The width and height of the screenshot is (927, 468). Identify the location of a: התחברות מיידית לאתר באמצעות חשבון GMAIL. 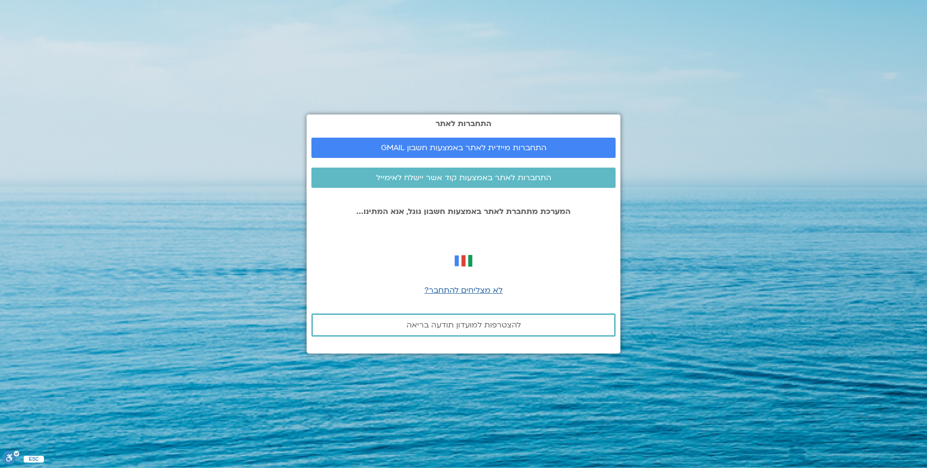
(463, 148).